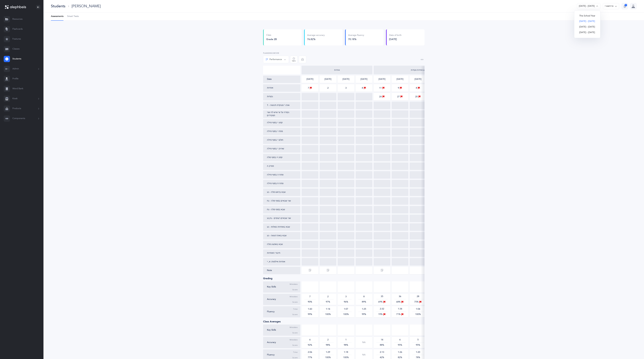 The width and height of the screenshot is (644, 359). What do you see at coordinates (356, 35) in the screenshot?
I see `div: Average fluency` at bounding box center [356, 35].